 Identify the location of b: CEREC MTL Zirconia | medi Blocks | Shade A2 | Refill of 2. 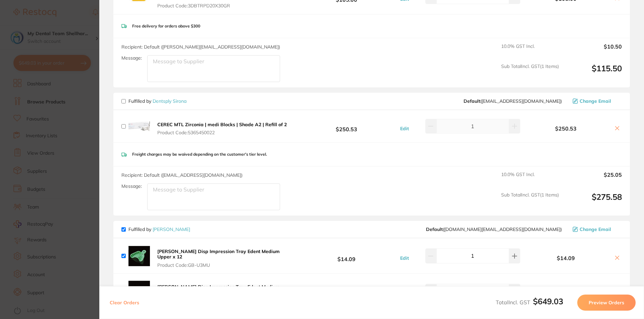
(222, 124).